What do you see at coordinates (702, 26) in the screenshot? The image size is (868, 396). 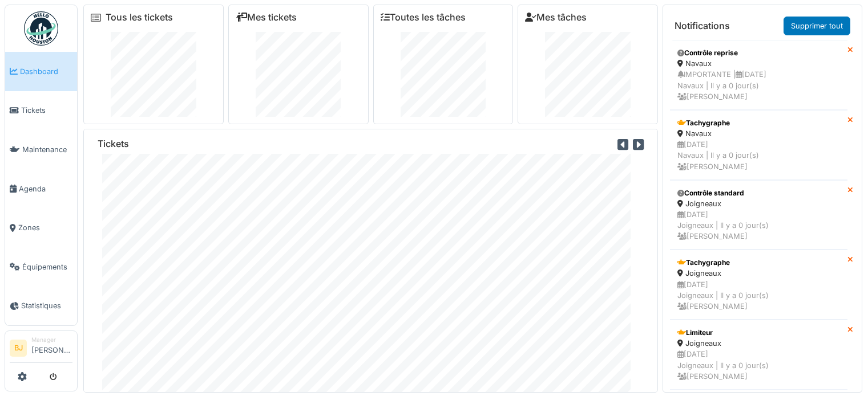 I see `h6: Notifications` at bounding box center [702, 26].